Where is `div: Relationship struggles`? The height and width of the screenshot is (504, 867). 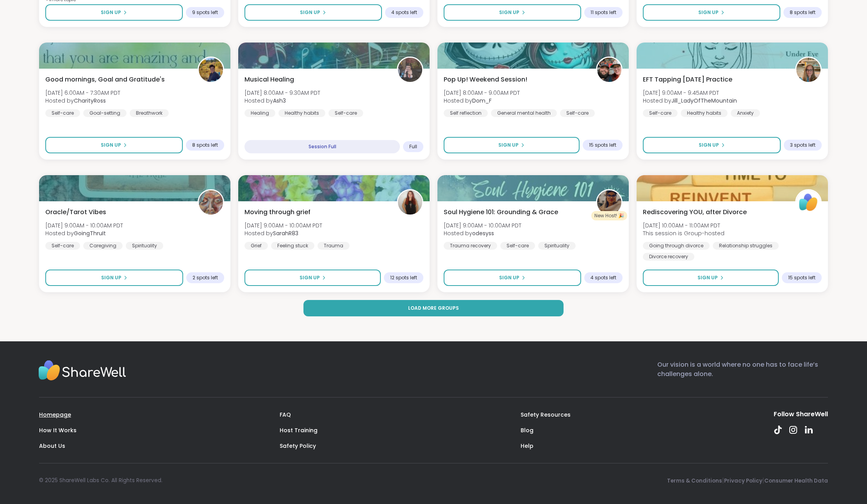
div: Relationship struggles is located at coordinates (746, 246).